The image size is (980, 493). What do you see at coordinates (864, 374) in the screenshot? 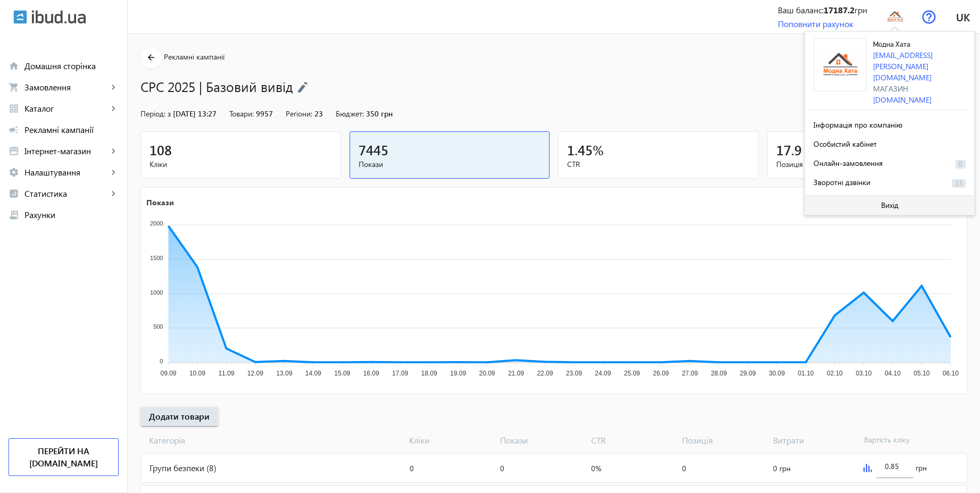
I see `tspan: 03.10` at bounding box center [864, 374].